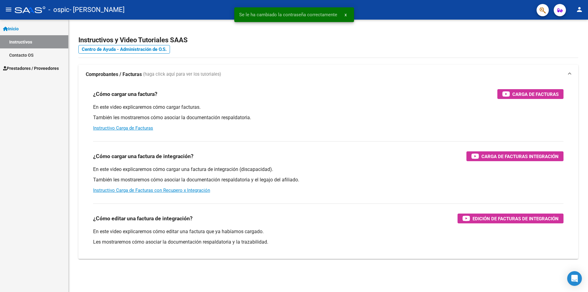 The height and width of the screenshot is (292, 588). What do you see at coordinates (520, 156) in the screenshot?
I see `span: Carga de Facturas Integración` at bounding box center [520, 156].